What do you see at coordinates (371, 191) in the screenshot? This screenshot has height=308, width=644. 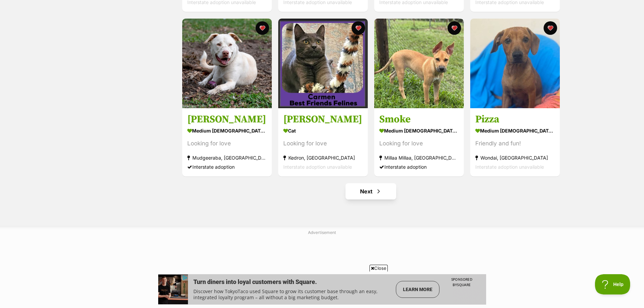 I see `nav: Pagination` at bounding box center [371, 191].